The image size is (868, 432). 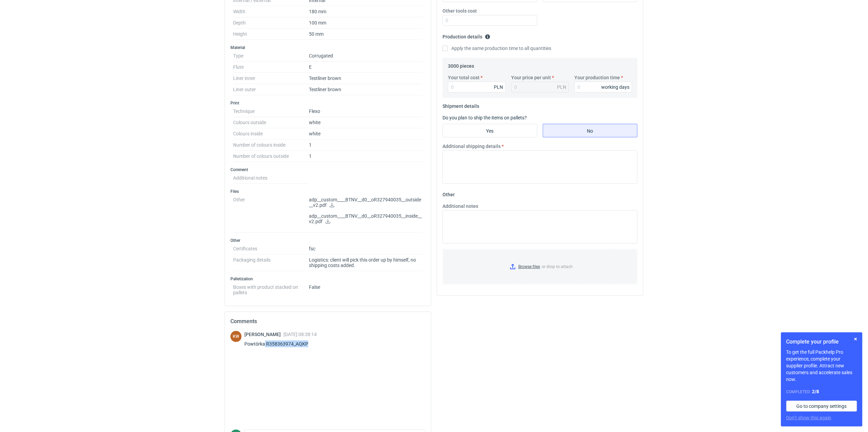 What do you see at coordinates (271, 56) in the screenshot?
I see `dt: Type` at bounding box center [271, 56].